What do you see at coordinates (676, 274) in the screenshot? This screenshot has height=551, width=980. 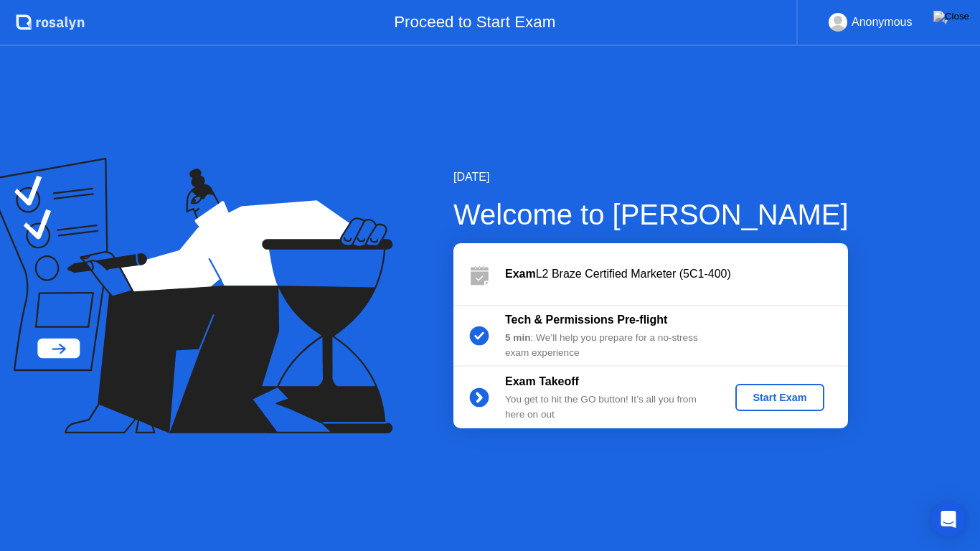 I see `div: L2 Braze Certified Marketer (5C1-400)` at bounding box center [676, 274].